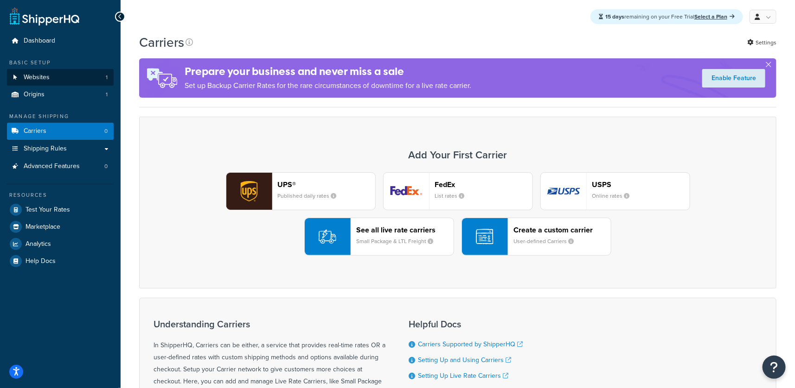  Describe the element at coordinates (60, 77) in the screenshot. I see `a: Websites 1` at that location.